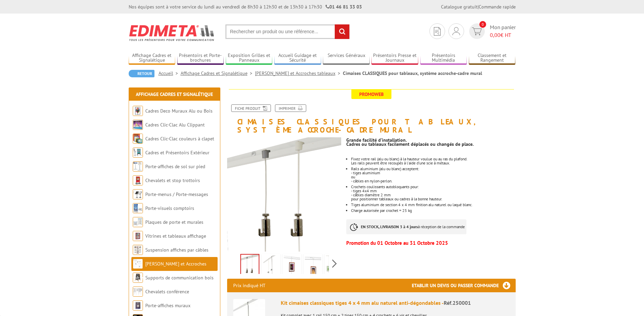 The height and width of the screenshot is (316, 644). What do you see at coordinates (334, 266) in the screenshot?
I see `img: 250014_rail_alu_horizontal_tiges_cables.jpg` at bounding box center [334, 266].